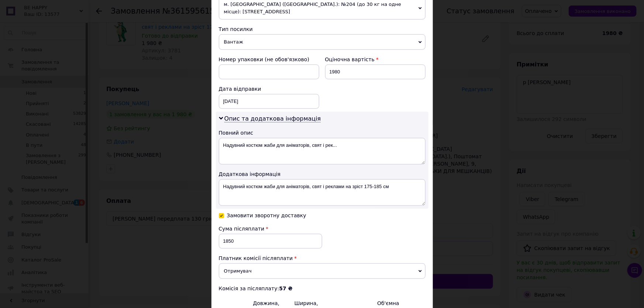  I want to click on div: Замовити зворотну доставку, so click(266, 215).